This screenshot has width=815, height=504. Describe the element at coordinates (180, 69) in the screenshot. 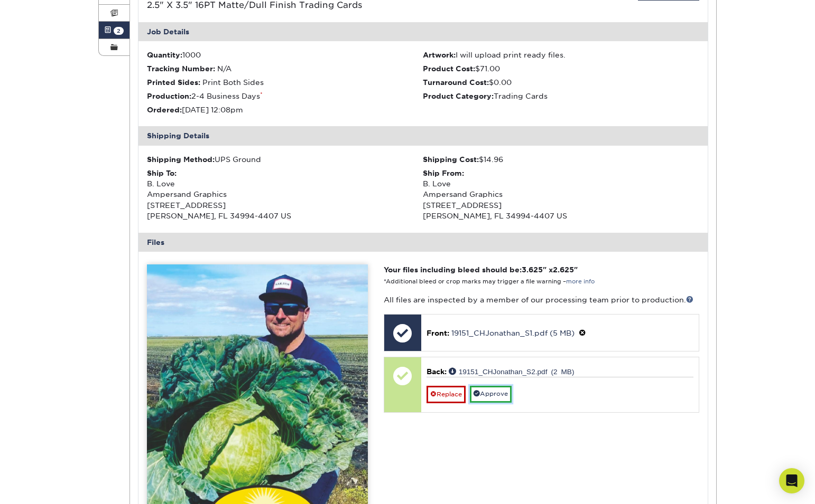

I see `strong: Tracking Number:` at that location.